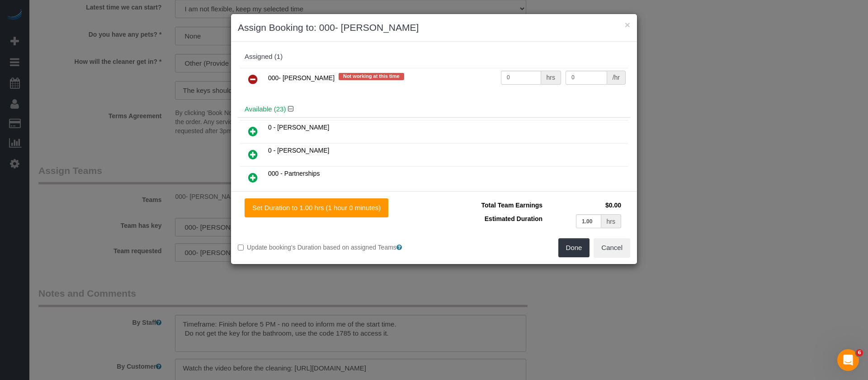  I want to click on label: Update booking's Duration based on assigned Teams, so click(332, 247).